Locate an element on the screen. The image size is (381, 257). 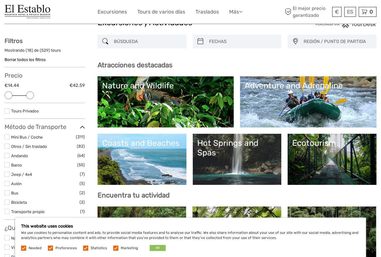
a: Hot Springs and Spas is located at coordinates (237, 160).